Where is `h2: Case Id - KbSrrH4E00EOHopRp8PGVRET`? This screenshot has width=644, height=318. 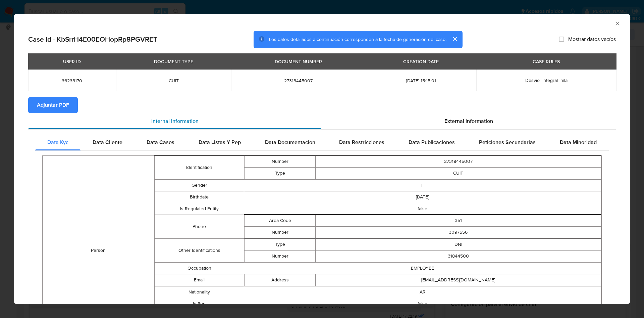
h2: Case Id - KbSrrH4E00EOHopRp8PGVRET is located at coordinates (93, 40).